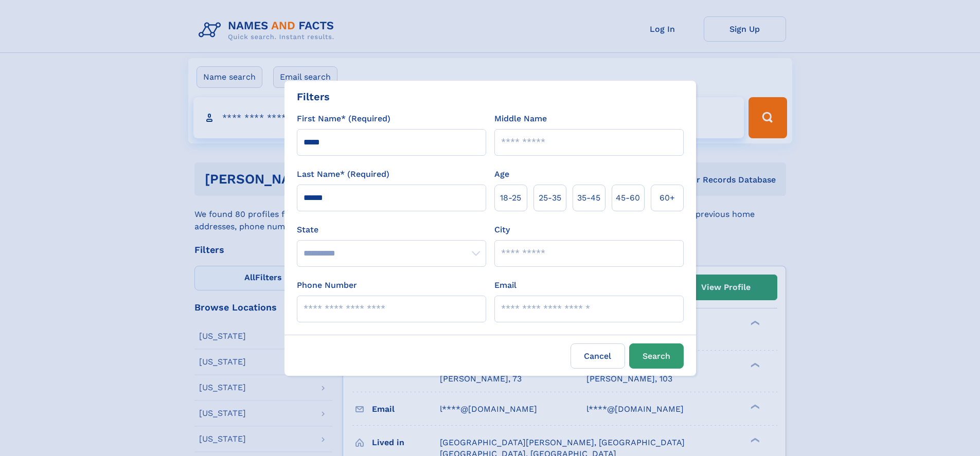 Image resolution: width=980 pixels, height=456 pixels. I want to click on label: State, so click(391, 230).